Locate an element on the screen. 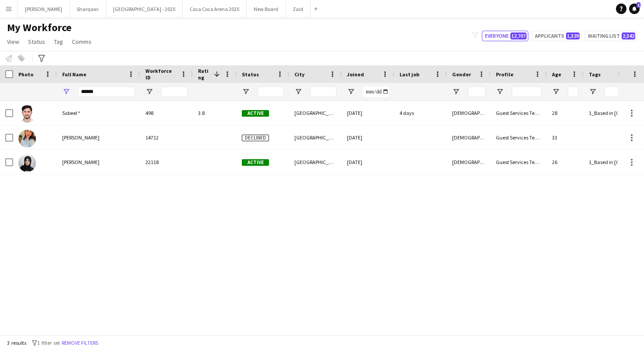 The width and height of the screenshot is (644, 350). span: Full Name is located at coordinates (74, 74).